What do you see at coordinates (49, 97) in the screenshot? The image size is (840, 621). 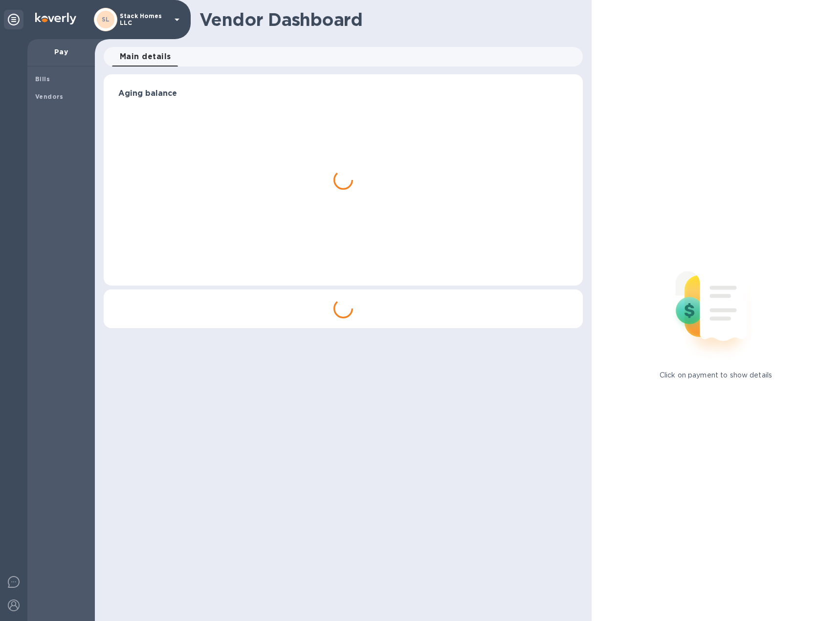 I see `b: Vendors` at bounding box center [49, 97].